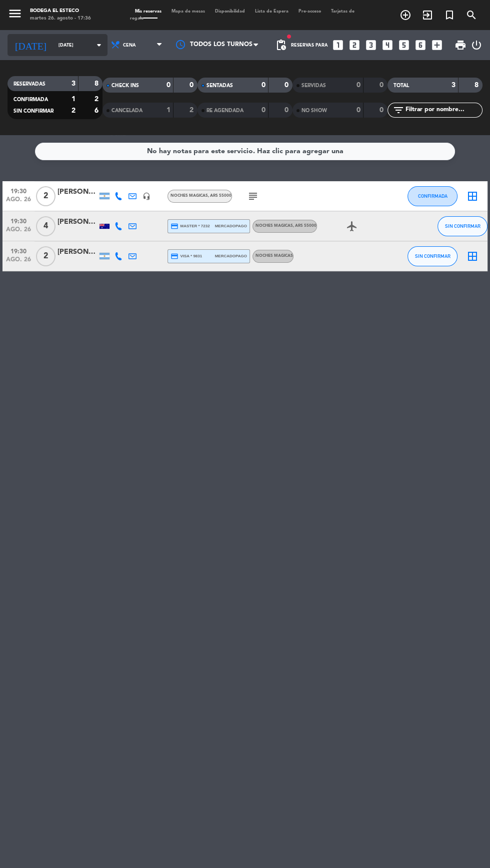  I want to click on i: arrow_drop_down, so click(99, 45).